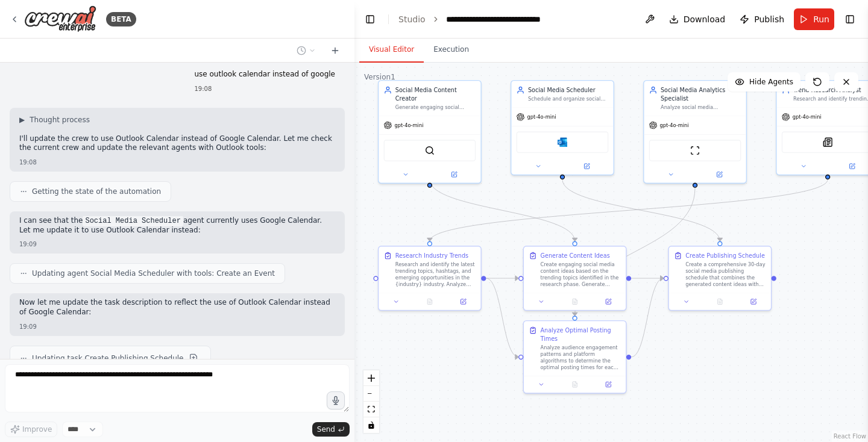  What do you see at coordinates (371, 378) in the screenshot?
I see `button: zoom in` at bounding box center [371, 378].